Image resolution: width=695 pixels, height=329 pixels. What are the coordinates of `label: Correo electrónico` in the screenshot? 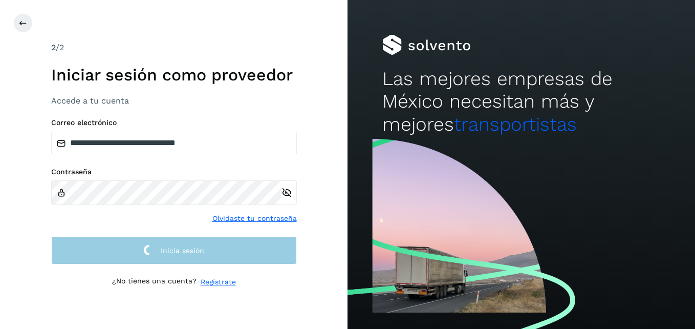 It's located at (174, 122).